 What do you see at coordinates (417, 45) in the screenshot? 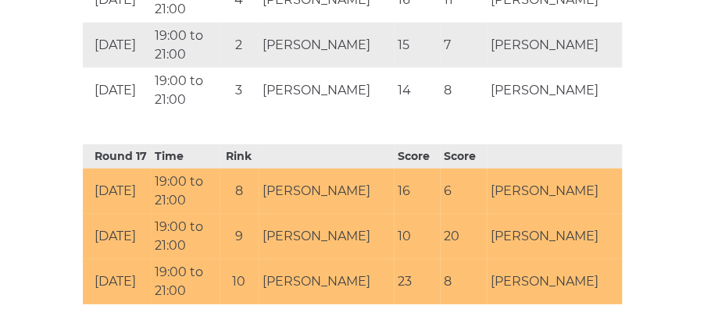
I see `td: 15` at bounding box center [417, 45].